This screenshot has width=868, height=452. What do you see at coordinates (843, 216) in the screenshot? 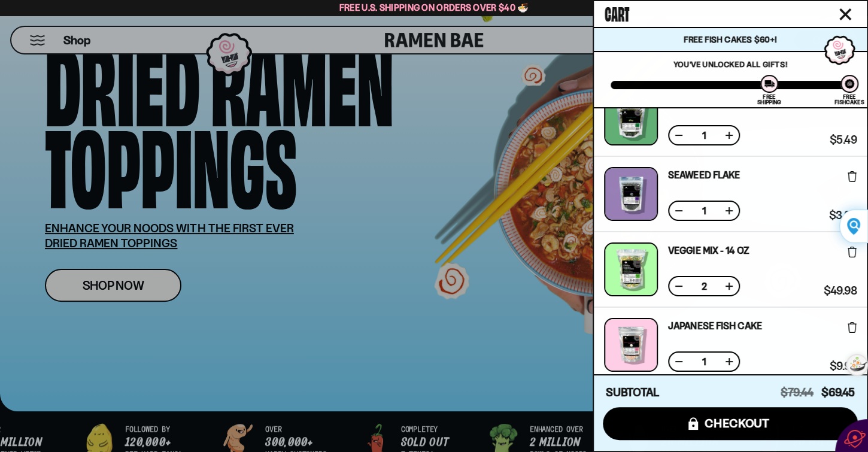
I see `span: $3.99` at bounding box center [843, 216].